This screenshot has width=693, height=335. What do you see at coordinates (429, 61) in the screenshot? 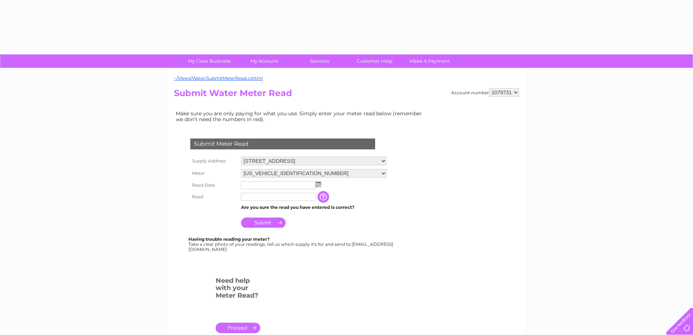
I see `a: Make A Payment` at bounding box center [429, 61].